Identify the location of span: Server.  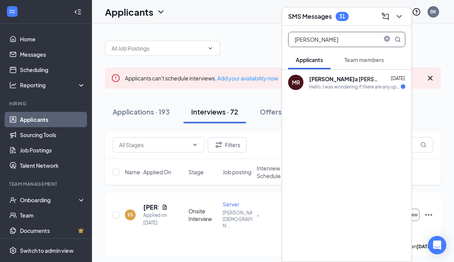
(231, 204).